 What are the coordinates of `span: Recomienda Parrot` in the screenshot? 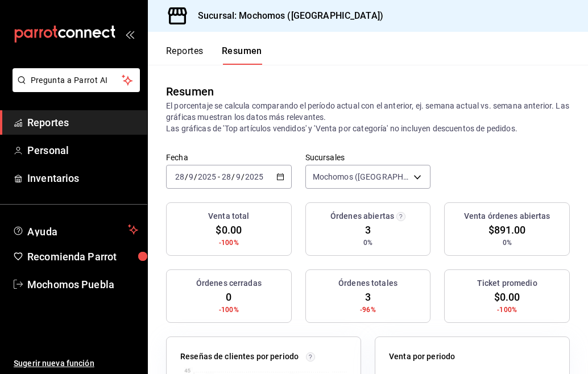 It's located at (83, 257).